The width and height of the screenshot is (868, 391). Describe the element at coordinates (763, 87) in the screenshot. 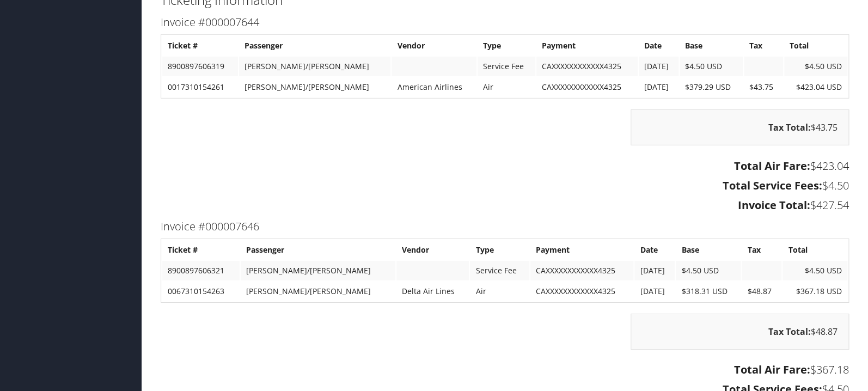

I see `td: $43.75` at that location.